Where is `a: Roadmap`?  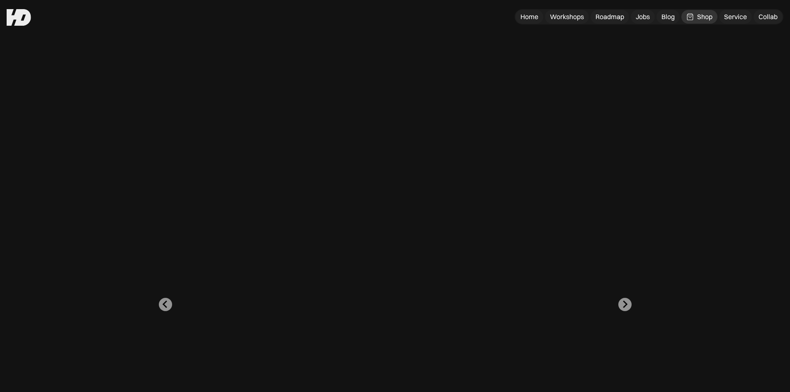
a: Roadmap is located at coordinates (610, 17).